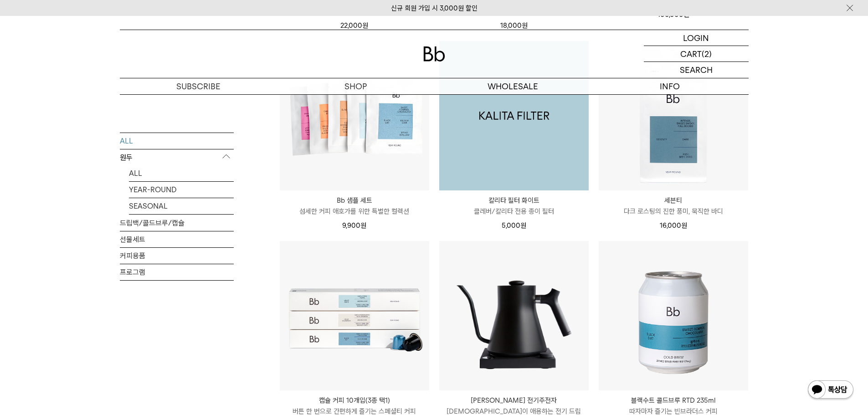 The height and width of the screenshot is (415, 868). I want to click on a: SHOP, so click(355, 86).